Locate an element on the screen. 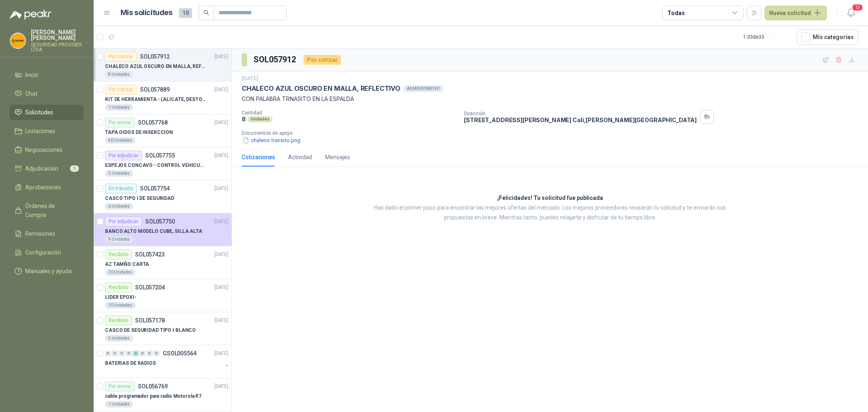 Image resolution: width=868 pixels, height=412 pixels. div: 1 - 33 de 33 is located at coordinates (766, 37).